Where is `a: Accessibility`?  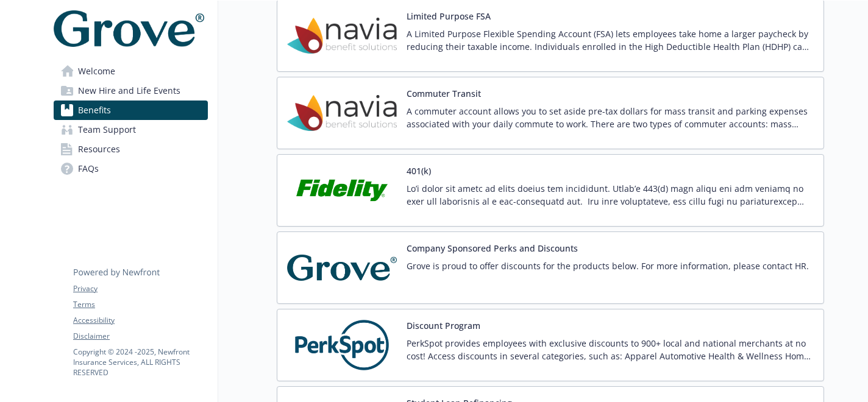
a: Accessibility is located at coordinates (140, 321).